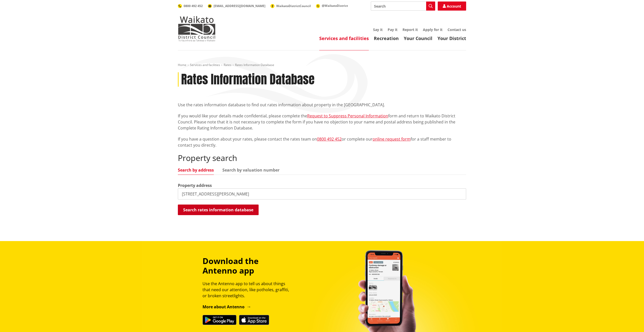  I want to click on span: @WaikatoDistrict, so click(335, 5).